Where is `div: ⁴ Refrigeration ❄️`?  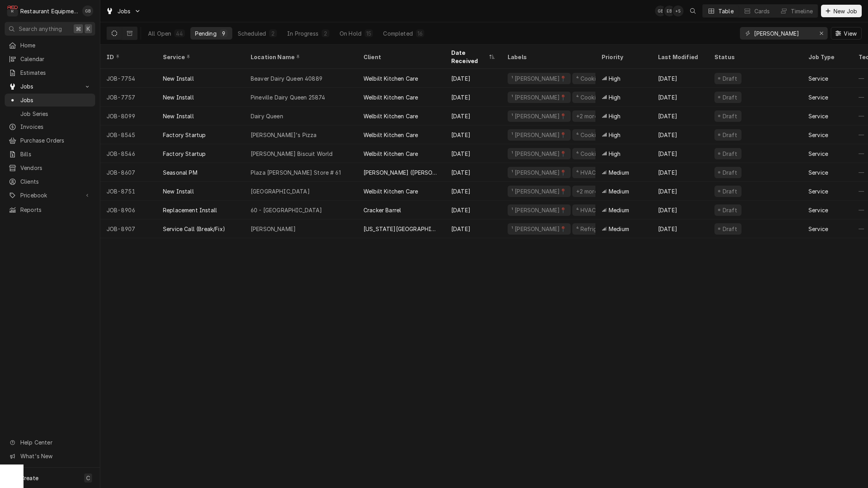
div: ⁴ Refrigeration ❄️ is located at coordinates (600, 229).